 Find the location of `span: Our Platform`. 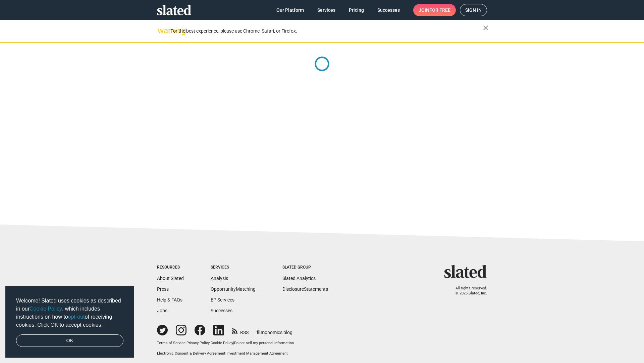

span: Our Platform is located at coordinates (290, 10).